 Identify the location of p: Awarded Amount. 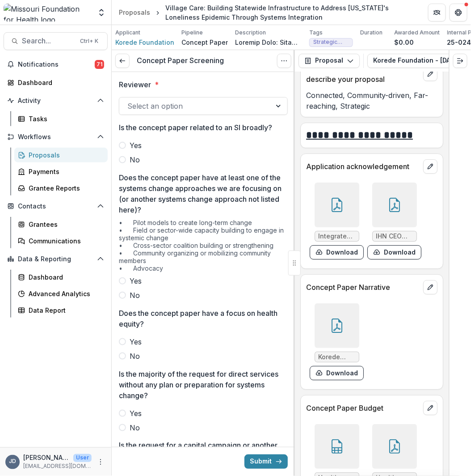
(417, 33).